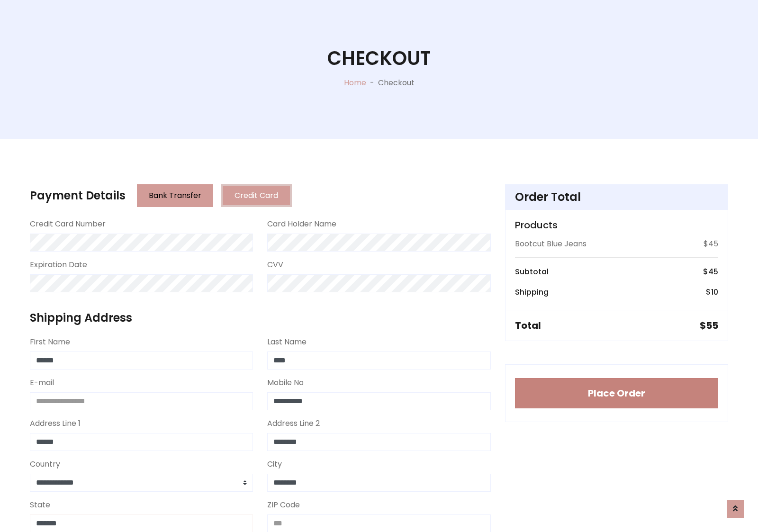 The image size is (758, 532). I want to click on button: Credit Card, so click(256, 196).